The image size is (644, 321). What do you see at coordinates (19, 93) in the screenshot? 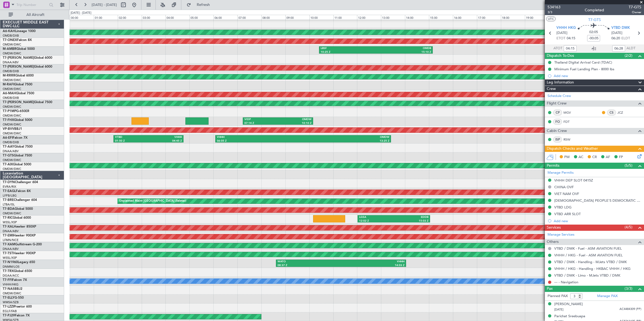
I see `a: A6-MAHGlobal 7500` at bounding box center [19, 93].